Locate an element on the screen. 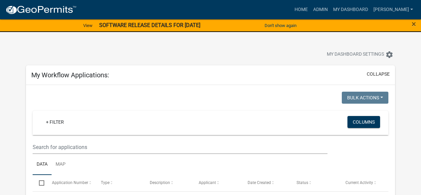  datatable-header-cell: Application Number is located at coordinates (70, 183).